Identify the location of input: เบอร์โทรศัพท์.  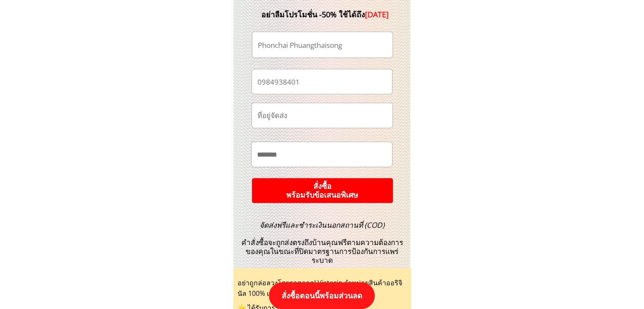
(322, 82).